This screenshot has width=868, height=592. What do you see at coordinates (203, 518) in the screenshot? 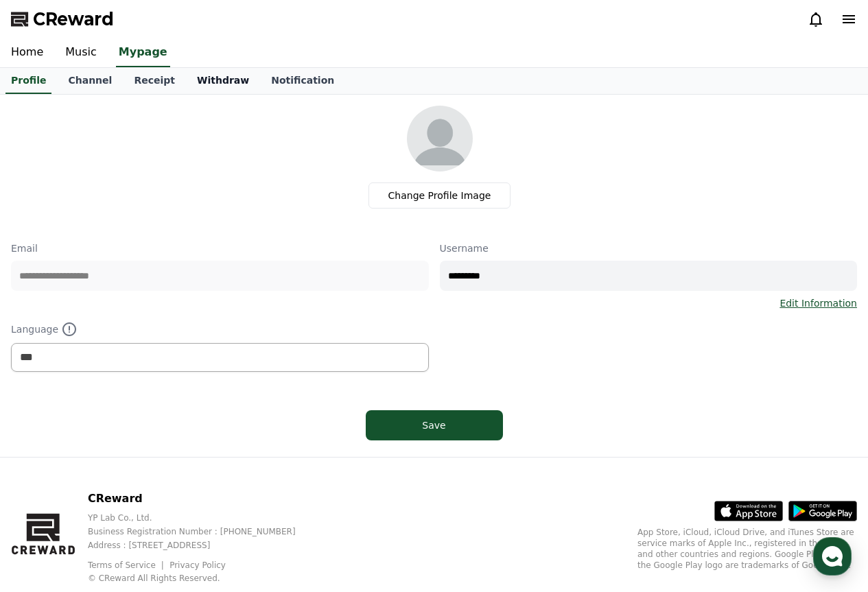
I see `p: YP Lab Co., Ltd.` at bounding box center [203, 518].